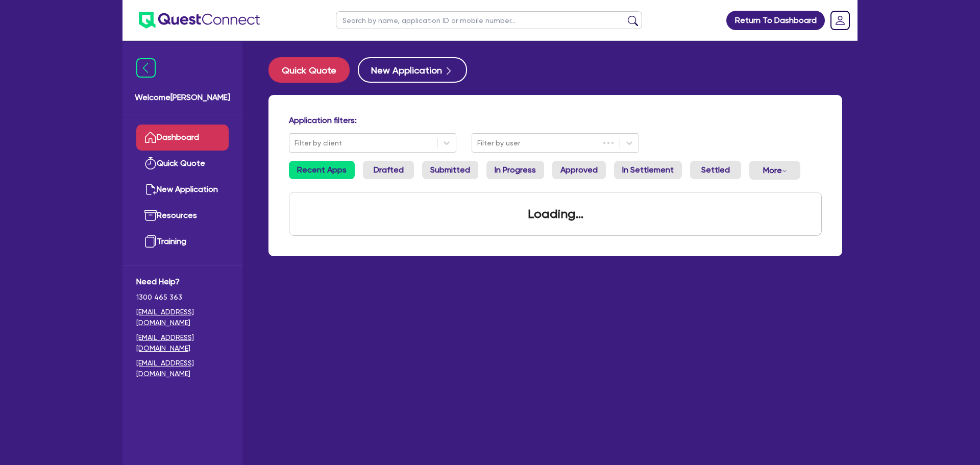 This screenshot has height=465, width=980. What do you see at coordinates (775, 20) in the screenshot?
I see `a: Return To Dashboard` at bounding box center [775, 20].